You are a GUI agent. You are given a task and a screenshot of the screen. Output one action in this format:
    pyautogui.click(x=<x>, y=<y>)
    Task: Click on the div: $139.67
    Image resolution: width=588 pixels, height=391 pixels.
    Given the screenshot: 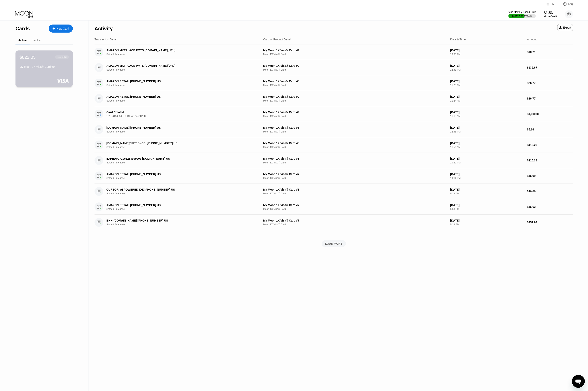 What is the action you would take?
    pyautogui.click(x=550, y=67)
    